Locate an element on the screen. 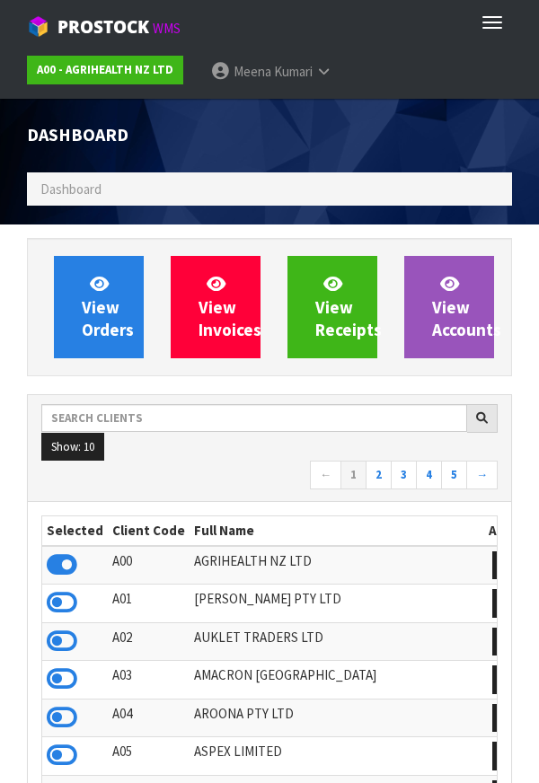  a: ViewInvoices is located at coordinates (216, 307).